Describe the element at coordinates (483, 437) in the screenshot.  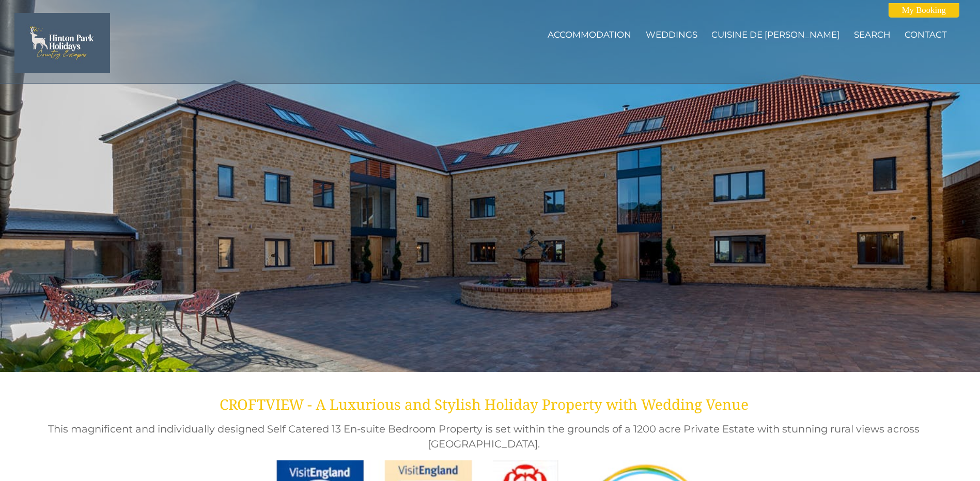
I see `h2: This magnificent and individually designed Self Catered 13 En-suite Bedroom Property is set withi...` at that location.